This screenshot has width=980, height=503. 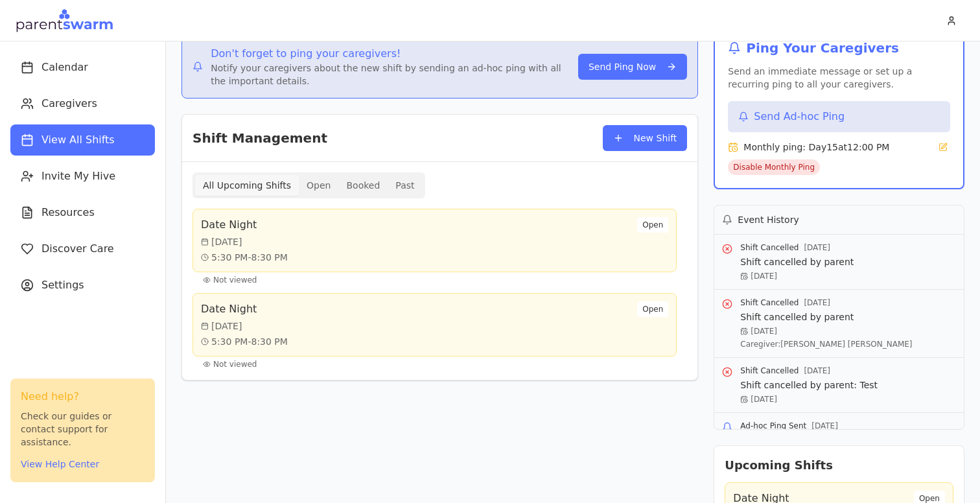 What do you see at coordinates (839, 78) in the screenshot?
I see `p: Send an immediate message or set up a recurring ping to all your caregivers.` at bounding box center [839, 78].